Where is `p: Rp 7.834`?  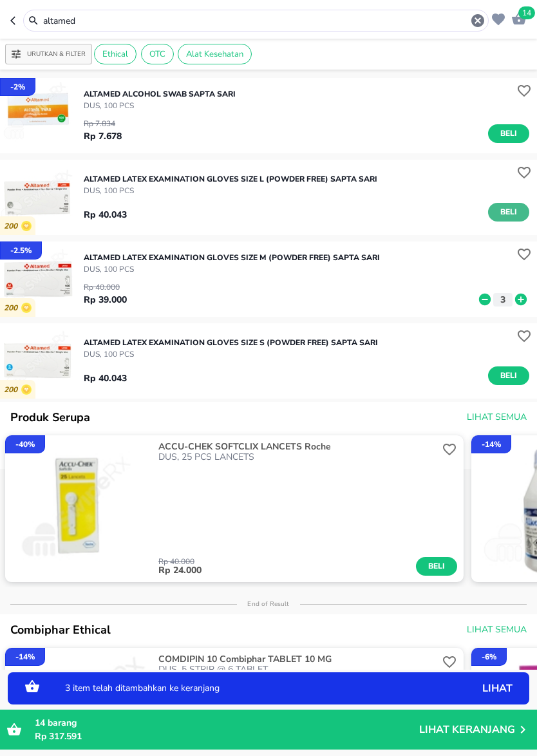
p: Rp 7.834 is located at coordinates (102, 123).